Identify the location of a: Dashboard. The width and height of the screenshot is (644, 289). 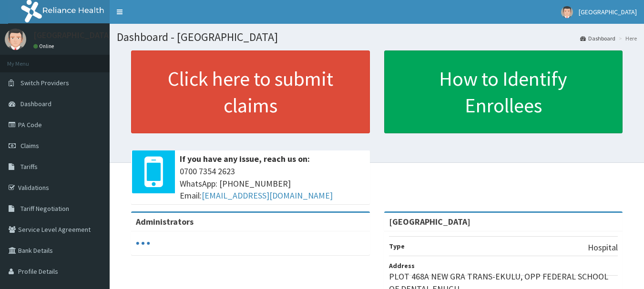
(598, 38).